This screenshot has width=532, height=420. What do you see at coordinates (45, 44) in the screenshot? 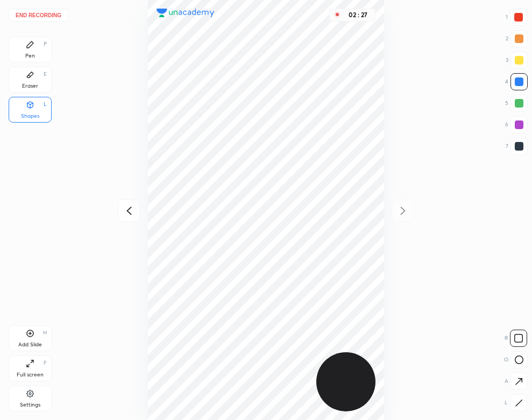
I see `div: P` at bounding box center [45, 44].